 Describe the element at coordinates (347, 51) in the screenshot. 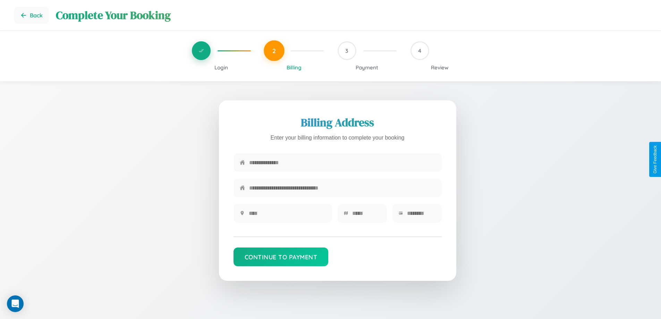

I see `span: 3` at that location.